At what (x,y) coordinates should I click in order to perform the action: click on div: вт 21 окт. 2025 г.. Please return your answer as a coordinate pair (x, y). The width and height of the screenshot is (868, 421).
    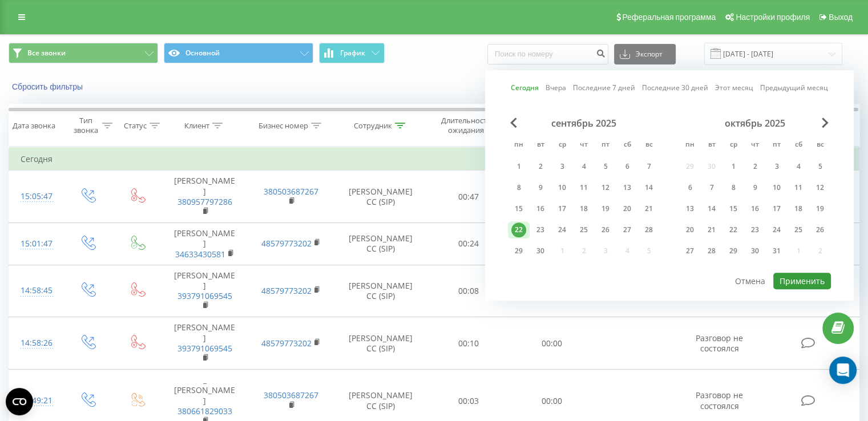
    Looking at the image, I should click on (711, 230).